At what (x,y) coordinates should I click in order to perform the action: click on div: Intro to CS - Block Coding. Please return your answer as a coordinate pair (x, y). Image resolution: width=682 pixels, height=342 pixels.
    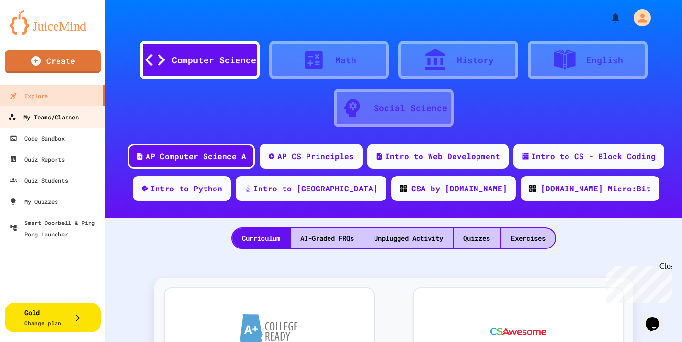
    Looking at the image, I should click on (594, 156).